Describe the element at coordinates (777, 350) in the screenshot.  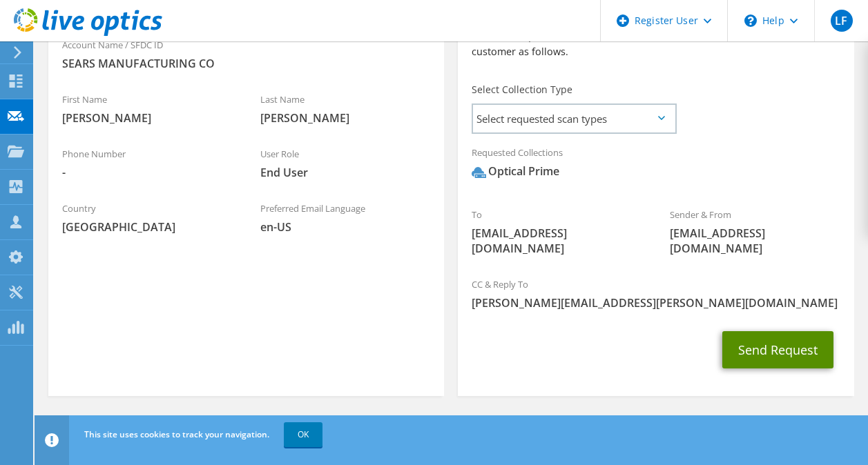
I see `button: Send Request` at that location.